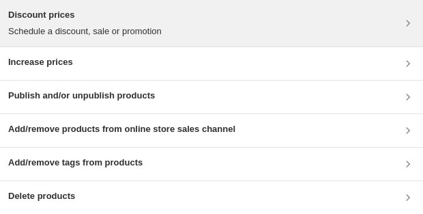 The image size is (423, 214). Describe the element at coordinates (75, 162) in the screenshot. I see `h3: Add/remove tags from products` at that location.